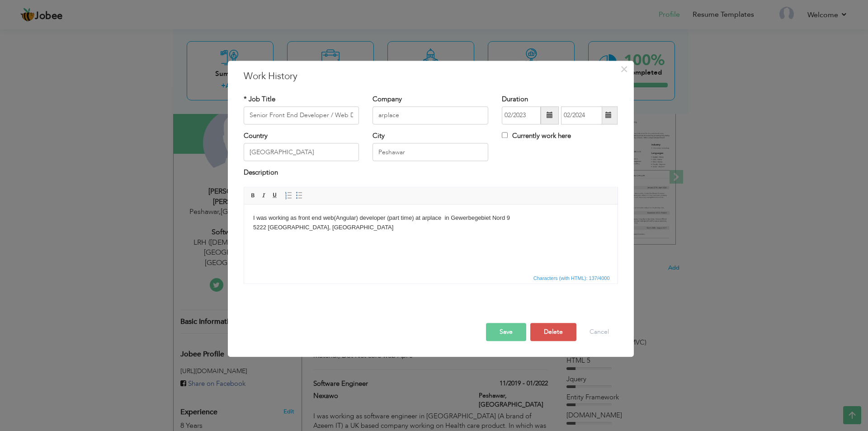 The height and width of the screenshot is (431, 868). I want to click on span: Characters (with HTML): 137/4000, so click(571, 279).